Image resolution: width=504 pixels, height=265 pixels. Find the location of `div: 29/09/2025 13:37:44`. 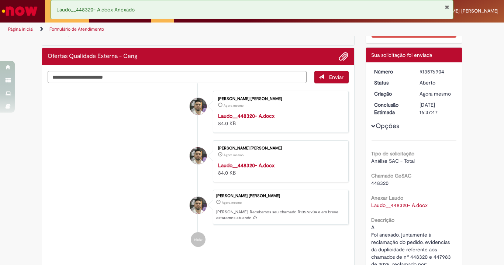

div: 29/09/2025 13:37:44 is located at coordinates (436, 94).